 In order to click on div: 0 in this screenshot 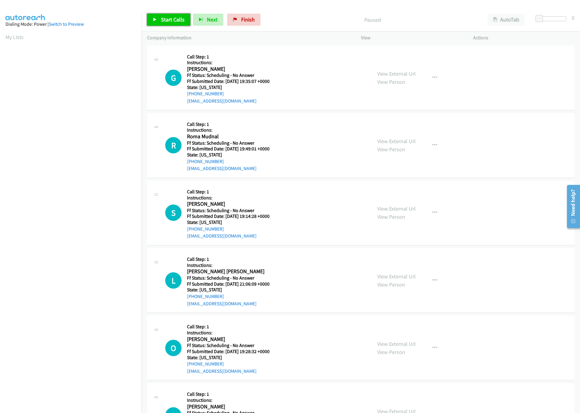, I will do `click(573, 18)`.